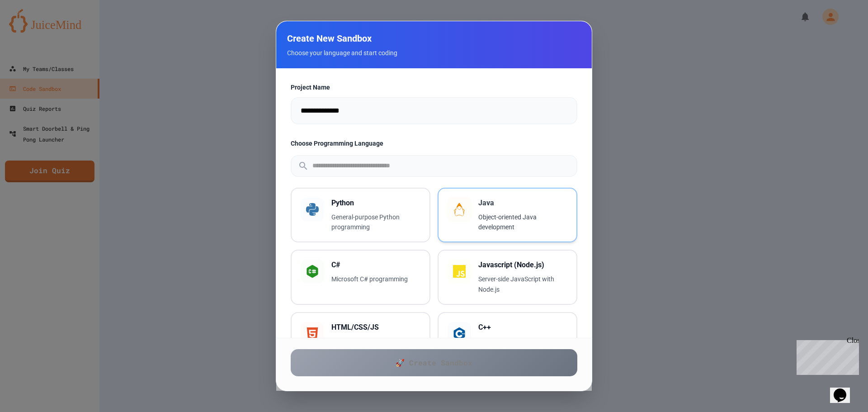  Describe the element at coordinates (376, 203) in the screenshot. I see `h3: Python` at that location.